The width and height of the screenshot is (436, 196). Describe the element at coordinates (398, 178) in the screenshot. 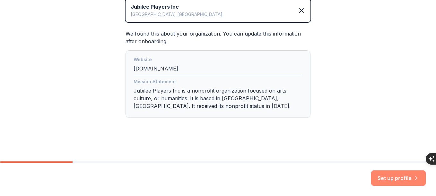

I see `button: Set up profile` at that location.